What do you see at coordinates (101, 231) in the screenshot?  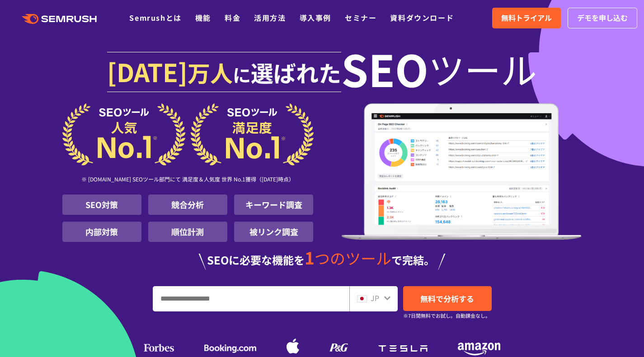 I see `li: 内部対策` at bounding box center [101, 231].